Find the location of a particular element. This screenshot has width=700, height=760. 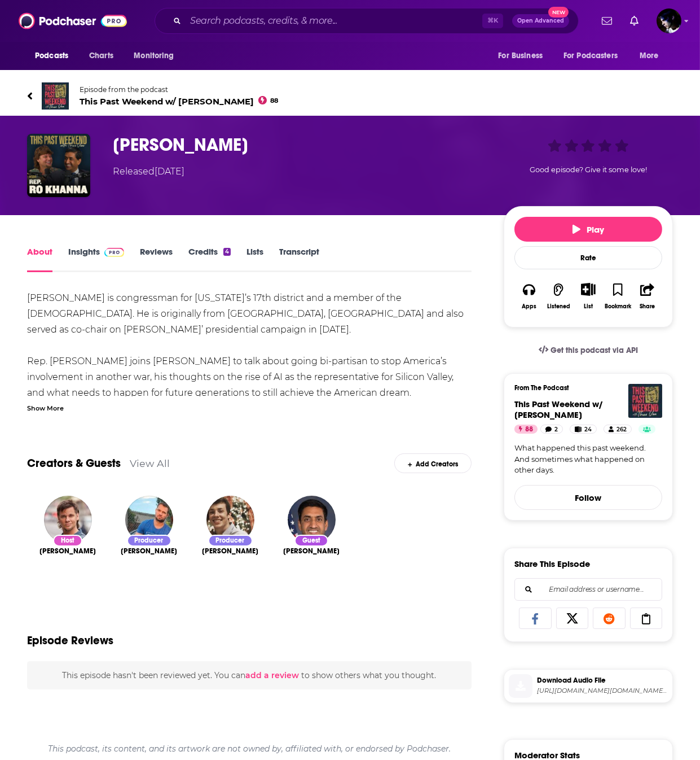

img: Rohit Khanna is located at coordinates (311, 519).